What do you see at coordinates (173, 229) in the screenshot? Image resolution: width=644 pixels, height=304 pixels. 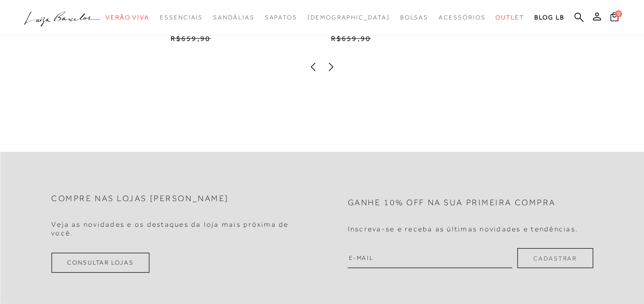 I see `h4: Veja as novidades e os destaques da loja mais próxima de você.` at bounding box center [173, 229].